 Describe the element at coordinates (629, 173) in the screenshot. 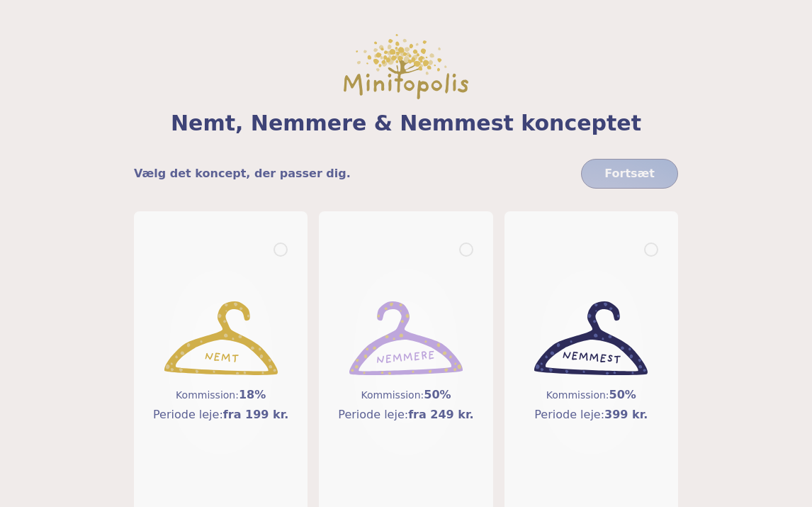

I see `button: Fortsæt` at that location.